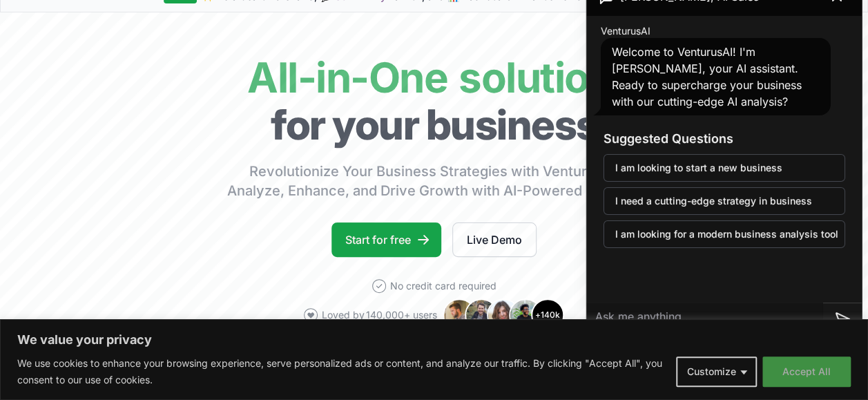 Image resolution: width=868 pixels, height=400 pixels. I want to click on a: Start for free, so click(386, 240).